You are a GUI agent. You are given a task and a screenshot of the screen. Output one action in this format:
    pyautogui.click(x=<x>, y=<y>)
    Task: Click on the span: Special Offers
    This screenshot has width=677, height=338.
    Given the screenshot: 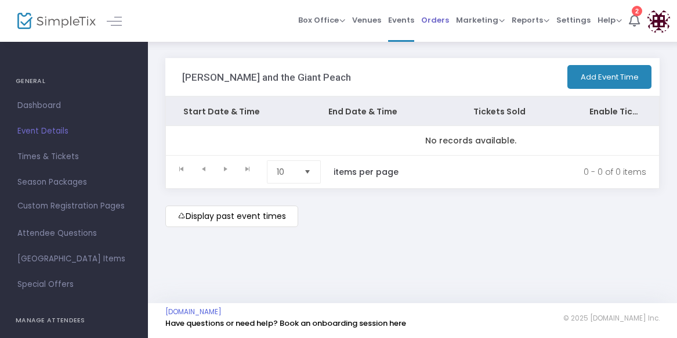 What is the action you would take?
    pyautogui.click(x=74, y=284)
    